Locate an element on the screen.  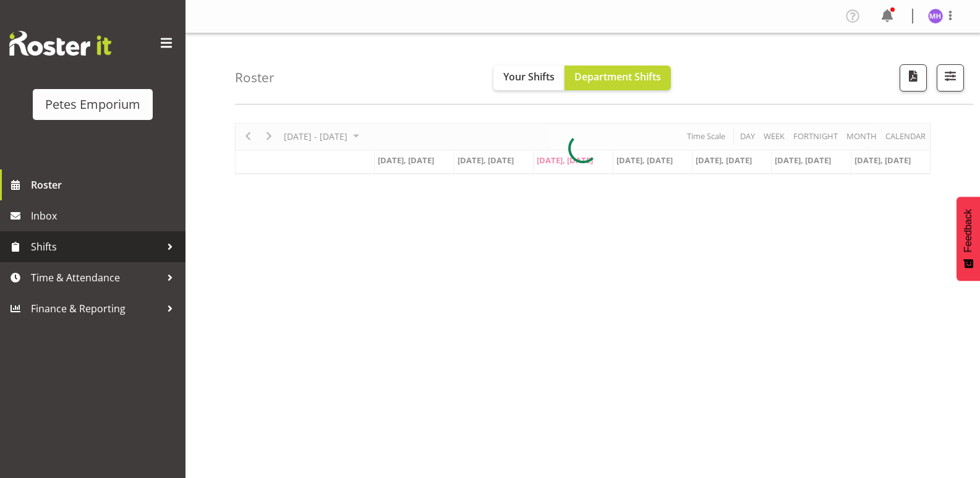
button: Filter Shifts is located at coordinates (950, 78).